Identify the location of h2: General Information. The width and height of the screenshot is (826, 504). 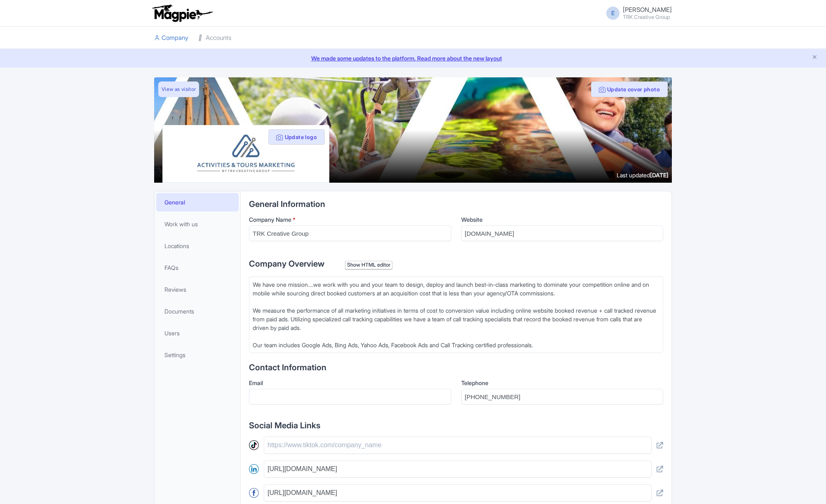
(455, 205).